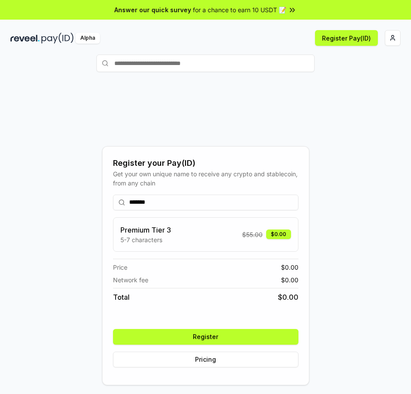 This screenshot has height=394, width=411. Describe the element at coordinates (153, 10) in the screenshot. I see `span: Answer our quick survey` at that location.